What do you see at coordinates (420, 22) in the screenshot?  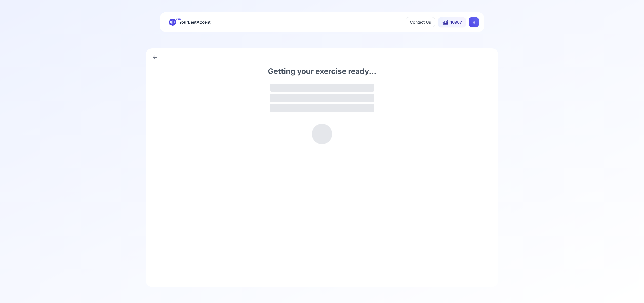 I see `button: Contact Us` at bounding box center [420, 22].